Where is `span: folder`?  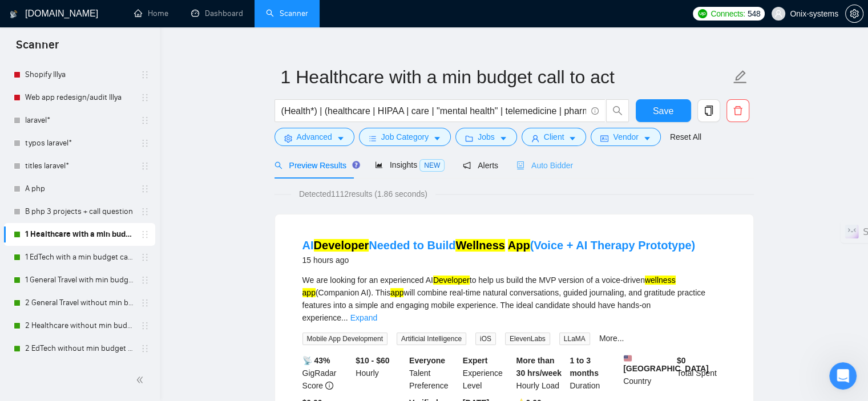
span: folder is located at coordinates (469, 138).